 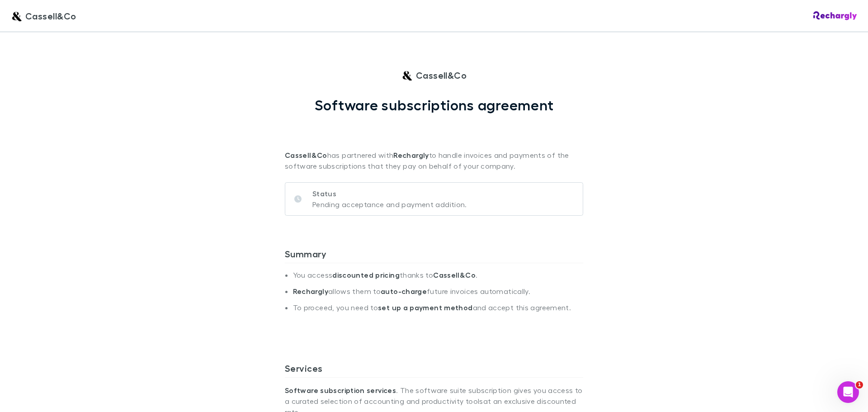 What do you see at coordinates (434, 143) in the screenshot?
I see `p: has partnered with to handle invoices and payments of the software subscriptions that they pay on...` at bounding box center [434, 143].